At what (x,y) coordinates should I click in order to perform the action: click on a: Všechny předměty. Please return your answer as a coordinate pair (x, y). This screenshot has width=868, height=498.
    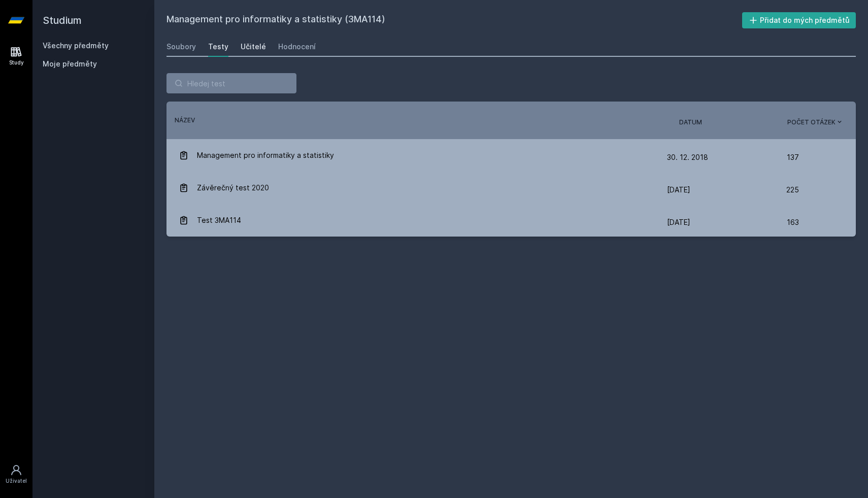
    Looking at the image, I should click on (76, 45).